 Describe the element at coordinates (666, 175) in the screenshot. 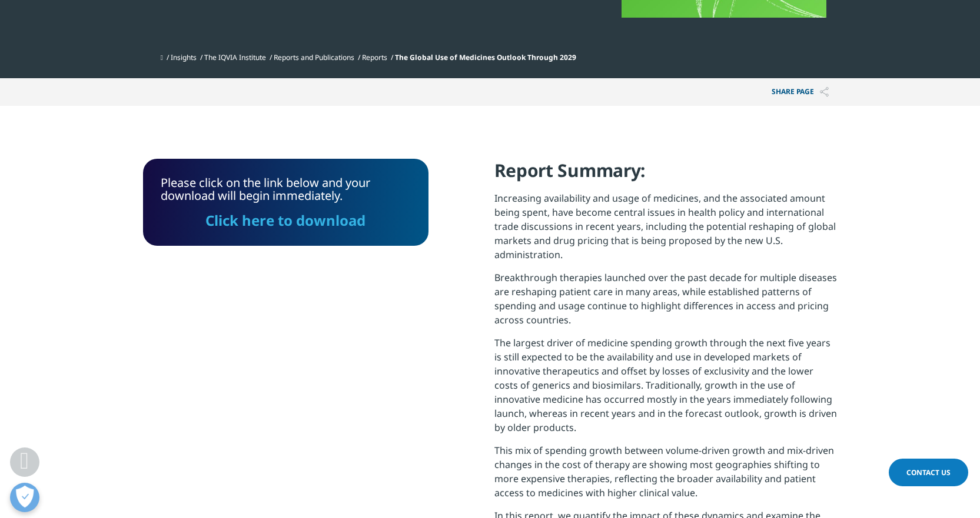

I see `h4: Report Summary:` at that location.